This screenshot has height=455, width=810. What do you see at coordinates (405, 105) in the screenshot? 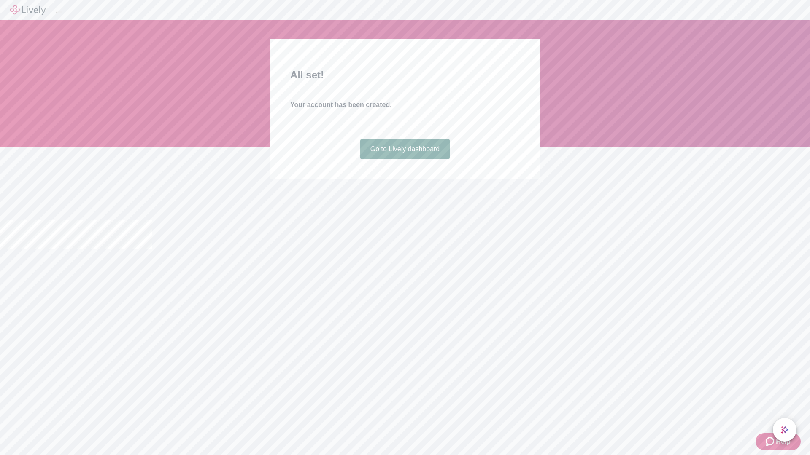
I see `h4: Your account has been created.` at bounding box center [405, 105].